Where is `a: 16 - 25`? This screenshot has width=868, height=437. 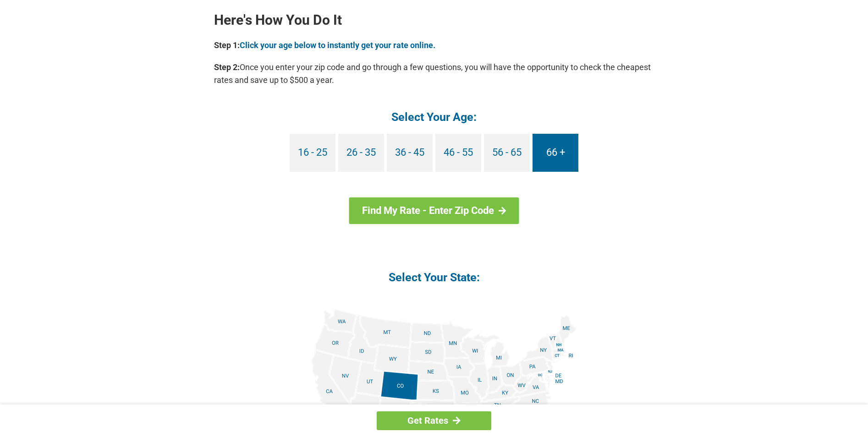
a: 16 - 25 is located at coordinates (313, 153).